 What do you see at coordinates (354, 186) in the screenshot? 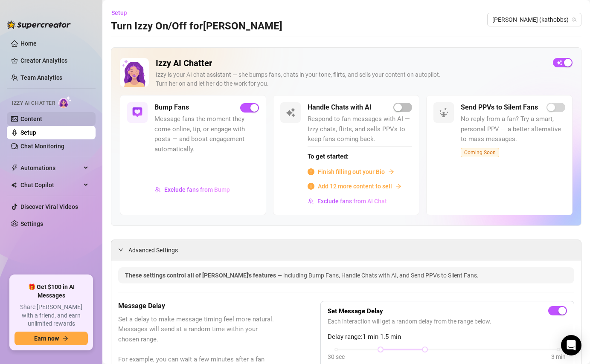
I see `span: Add 12 more content to sell` at bounding box center [354, 186].